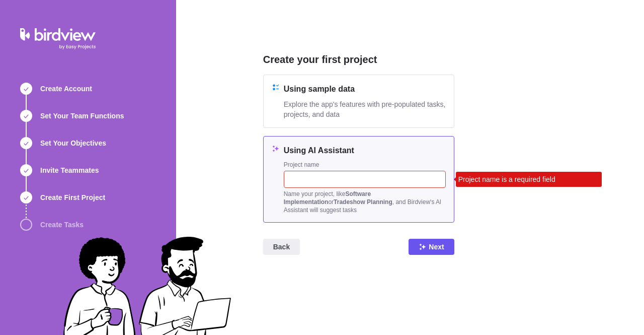 The image size is (644, 335). What do you see at coordinates (82, 115) in the screenshot?
I see `span: Set Your Team Functions` at bounding box center [82, 115].